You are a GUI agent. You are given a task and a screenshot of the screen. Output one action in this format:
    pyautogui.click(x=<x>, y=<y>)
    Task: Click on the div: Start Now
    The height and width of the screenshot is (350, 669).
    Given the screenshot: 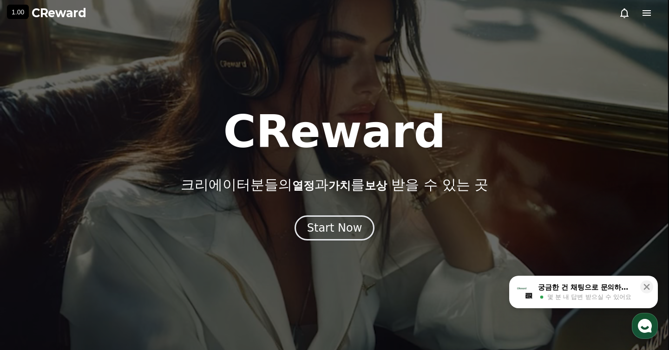 What is the action you would take?
    pyautogui.click(x=335, y=228)
    